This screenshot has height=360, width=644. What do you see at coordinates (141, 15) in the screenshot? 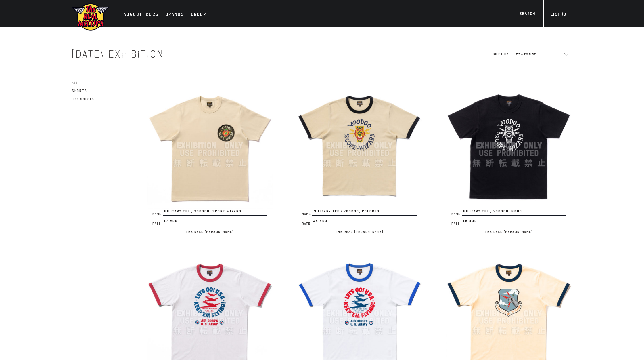
I see `a: AUGUST. 2025` at bounding box center [141, 15].